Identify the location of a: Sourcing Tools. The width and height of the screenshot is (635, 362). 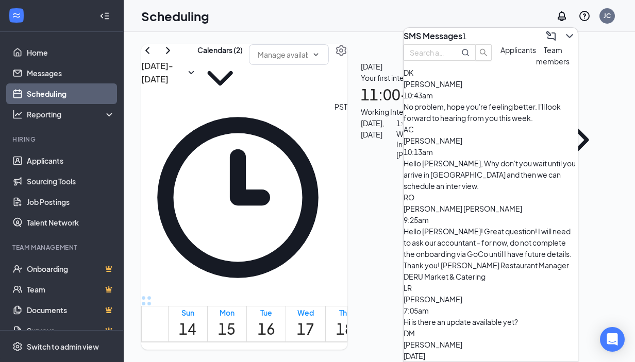
(71, 181).